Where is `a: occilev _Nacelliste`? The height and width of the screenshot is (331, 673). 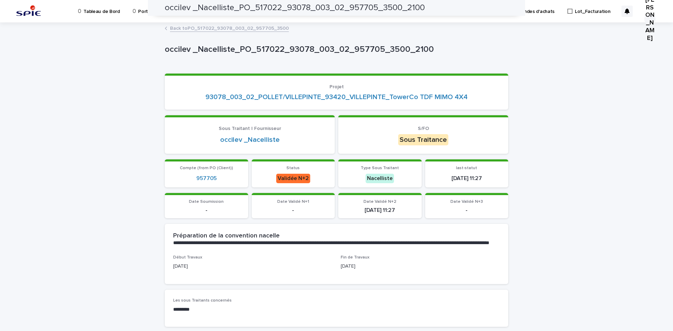 a: occilev _Nacelliste is located at coordinates (250, 140).